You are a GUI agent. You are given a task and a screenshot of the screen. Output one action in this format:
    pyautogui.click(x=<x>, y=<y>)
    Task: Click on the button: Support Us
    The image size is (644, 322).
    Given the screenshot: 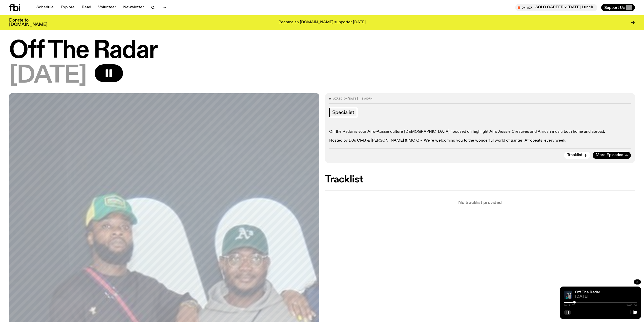 What is the action you would take?
    pyautogui.click(x=618, y=8)
    